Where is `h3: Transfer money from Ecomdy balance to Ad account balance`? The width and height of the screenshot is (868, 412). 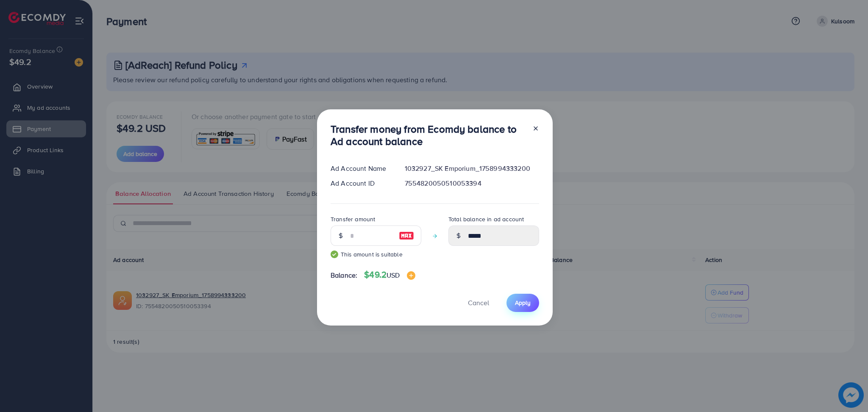
h3: Transfer money from Ecomdy balance to Ad account balance is located at coordinates (428, 135).